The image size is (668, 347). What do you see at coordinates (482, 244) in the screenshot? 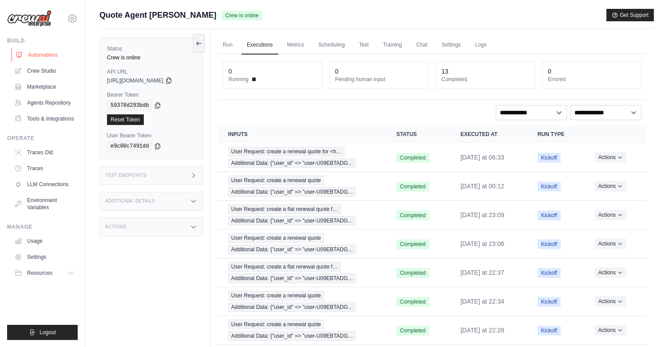
I see `time: September 23, 2025 at 23:06 IST` at bounding box center [482, 244].